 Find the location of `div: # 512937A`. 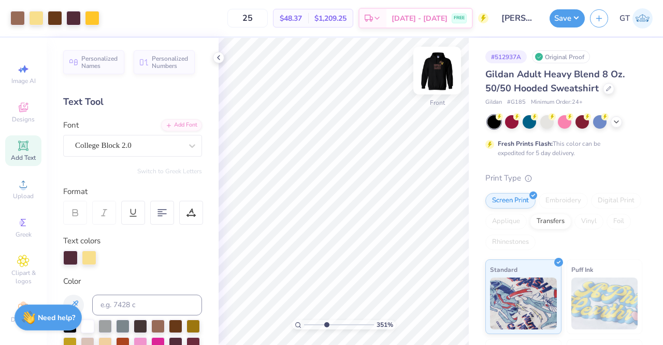

div: # 512937A is located at coordinates (506, 57).